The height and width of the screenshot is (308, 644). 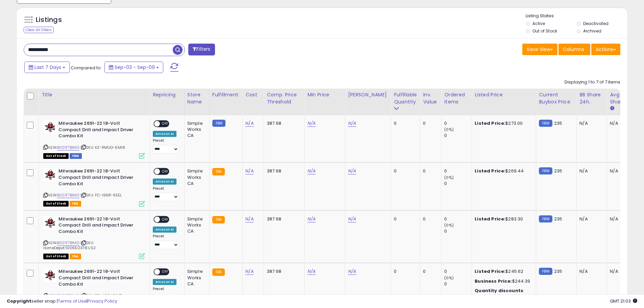 What do you see at coordinates (197, 98) in the screenshot?
I see `div: Store Name` at bounding box center [197, 98].